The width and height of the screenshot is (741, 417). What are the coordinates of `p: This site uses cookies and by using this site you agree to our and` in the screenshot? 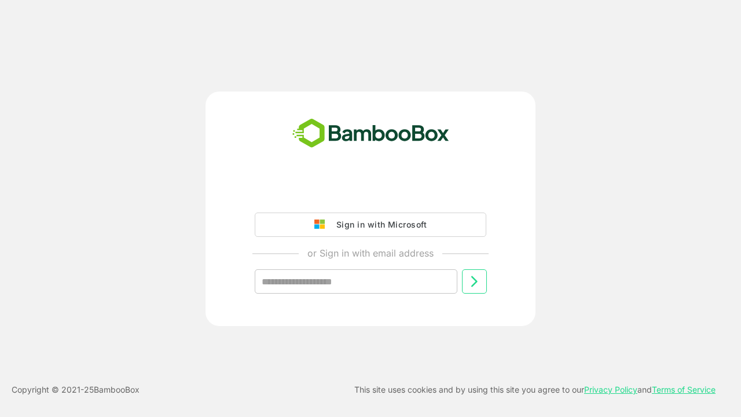 It's located at (535, 390).